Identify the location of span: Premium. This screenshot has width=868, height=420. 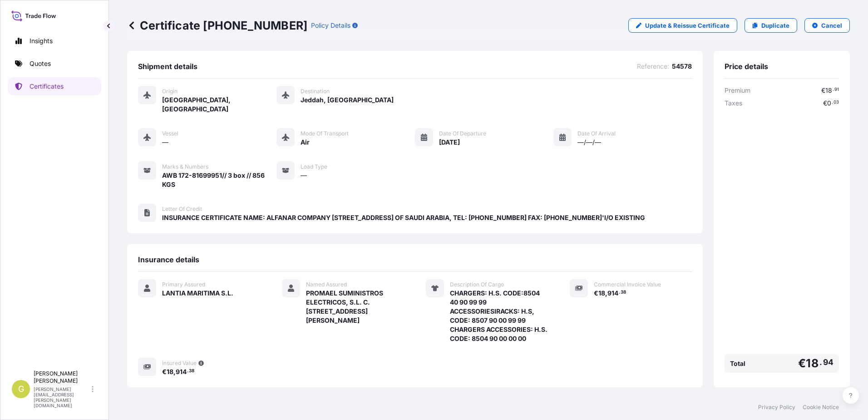
(737, 90).